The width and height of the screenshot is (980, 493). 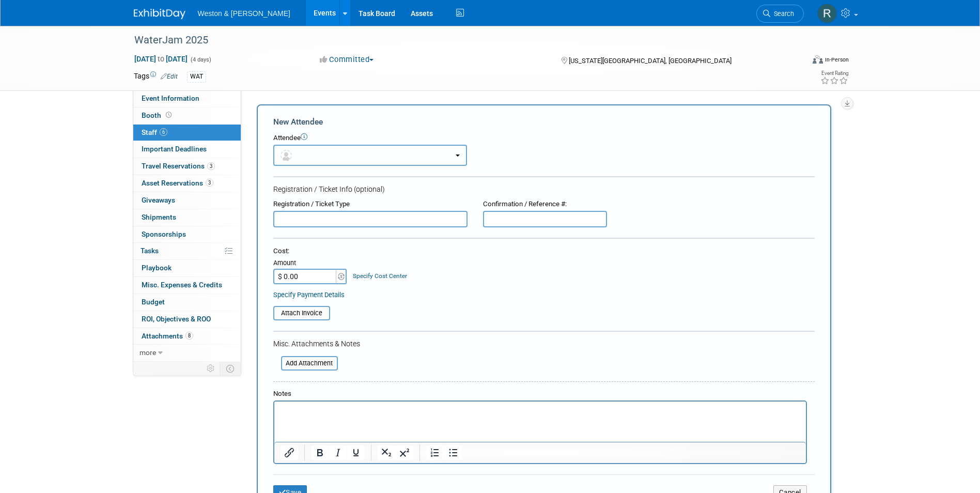 I want to click on span: Sponsorships, so click(x=164, y=234).